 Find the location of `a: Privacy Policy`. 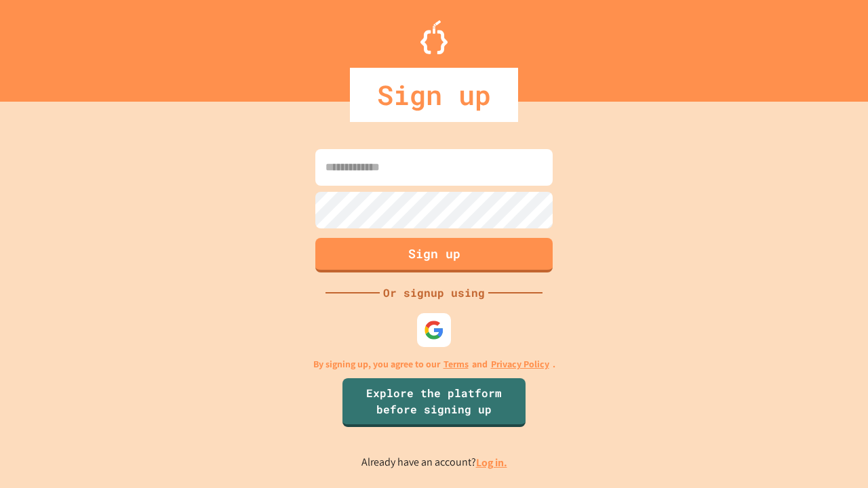

a: Privacy Policy is located at coordinates (520, 364).